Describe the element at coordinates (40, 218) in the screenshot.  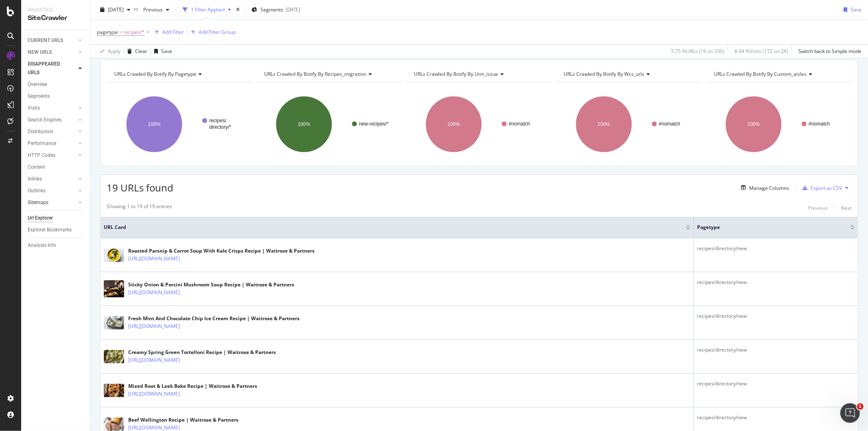
I see `div: Url Explorer` at that location.